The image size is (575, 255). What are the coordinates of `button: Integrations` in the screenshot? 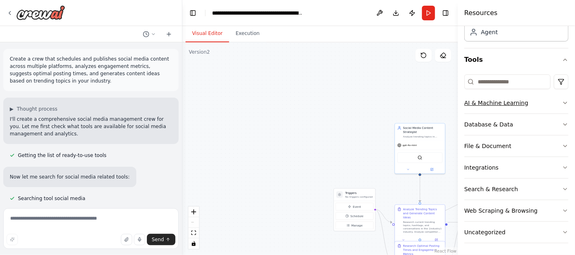 It's located at (516, 168).